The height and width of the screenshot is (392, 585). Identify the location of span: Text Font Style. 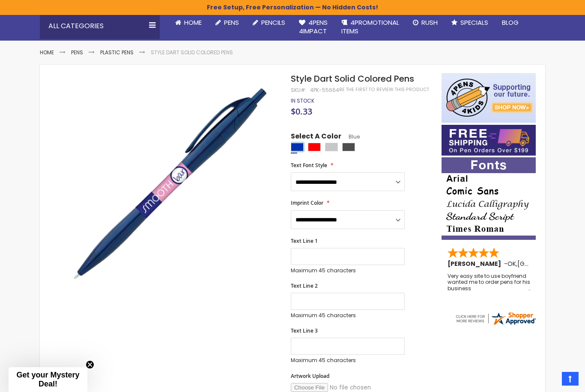
(309, 165).